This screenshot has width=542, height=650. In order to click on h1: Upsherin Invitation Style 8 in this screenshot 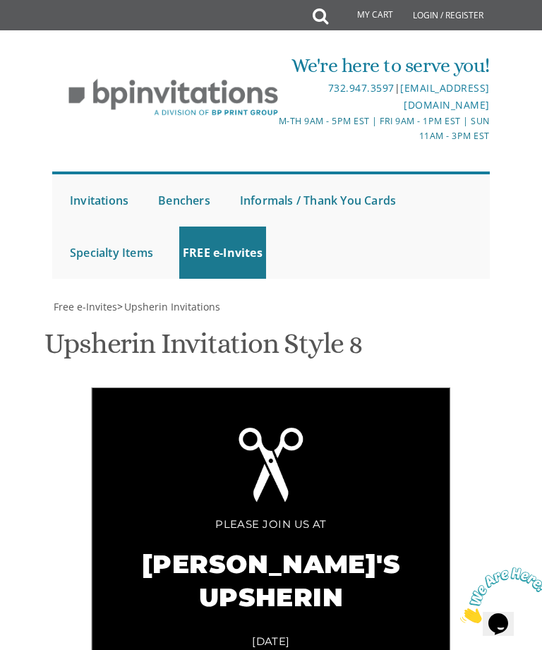, I will do `click(203, 348)`.